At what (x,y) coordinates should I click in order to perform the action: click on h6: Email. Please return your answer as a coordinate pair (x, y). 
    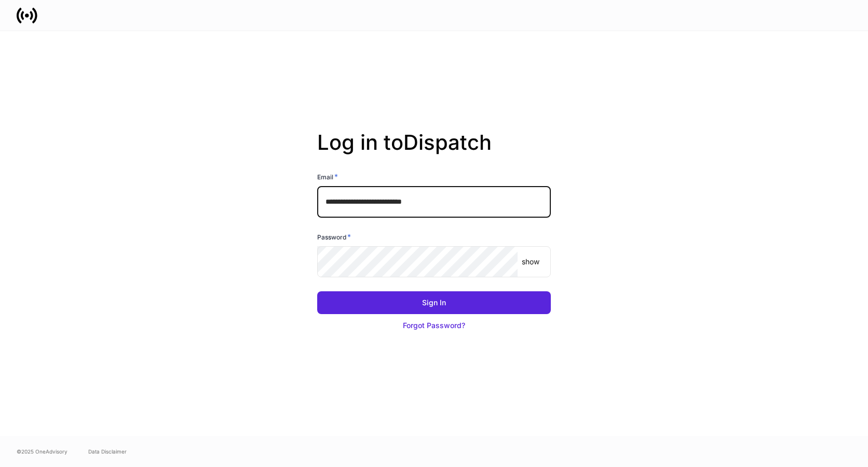
    Looking at the image, I should click on (327, 176).